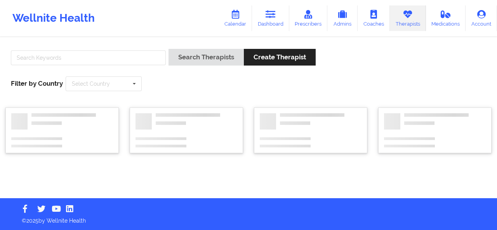  I want to click on a: Account, so click(481, 18).